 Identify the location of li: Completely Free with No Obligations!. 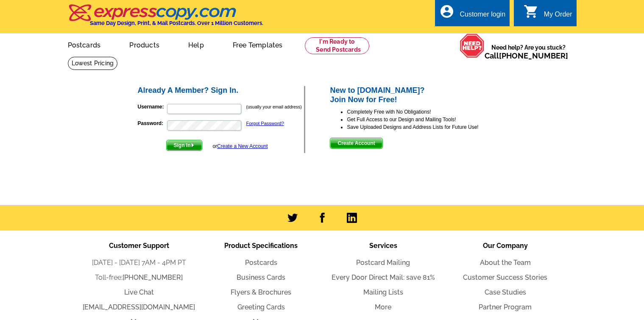
(427, 112).